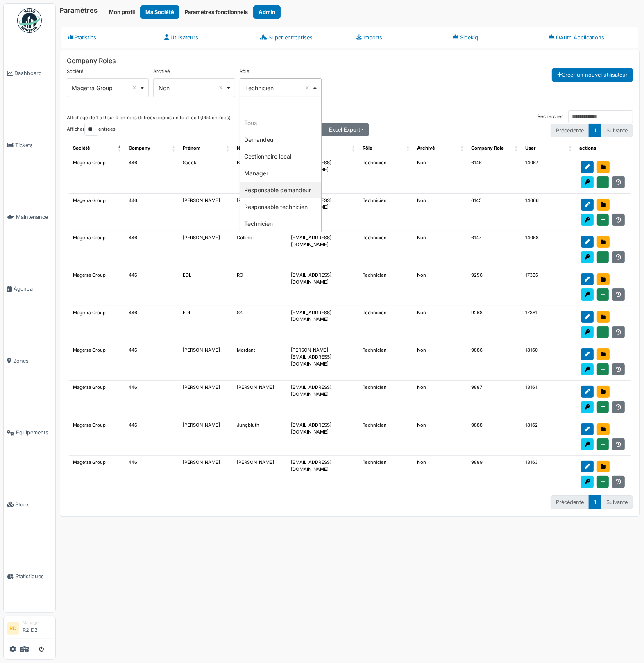 The image size is (644, 663). What do you see at coordinates (33, 576) in the screenshot?
I see `span: Statistiques` at bounding box center [33, 576].